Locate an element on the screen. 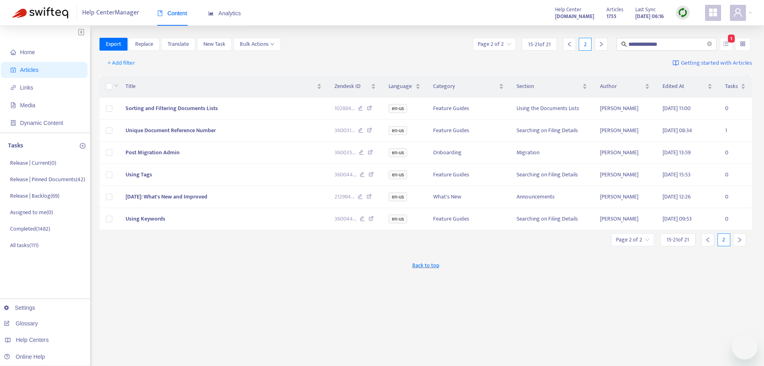  span: Author is located at coordinates (622, 86).